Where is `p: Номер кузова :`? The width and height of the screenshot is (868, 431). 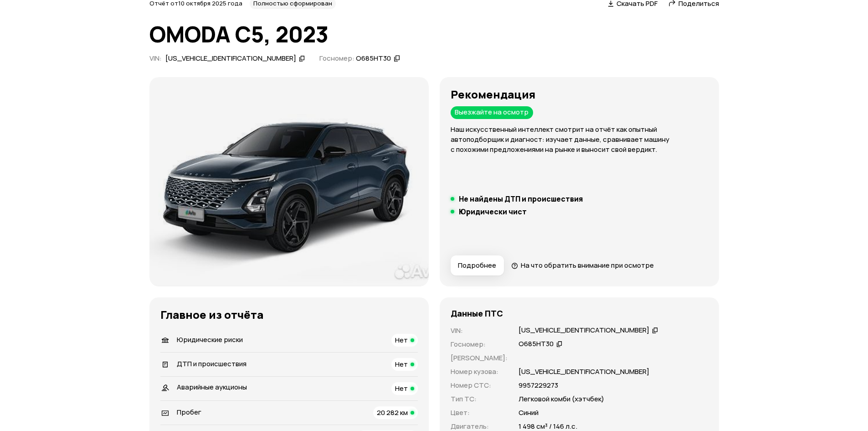
p: Номер кузова : is located at coordinates (478, 371).